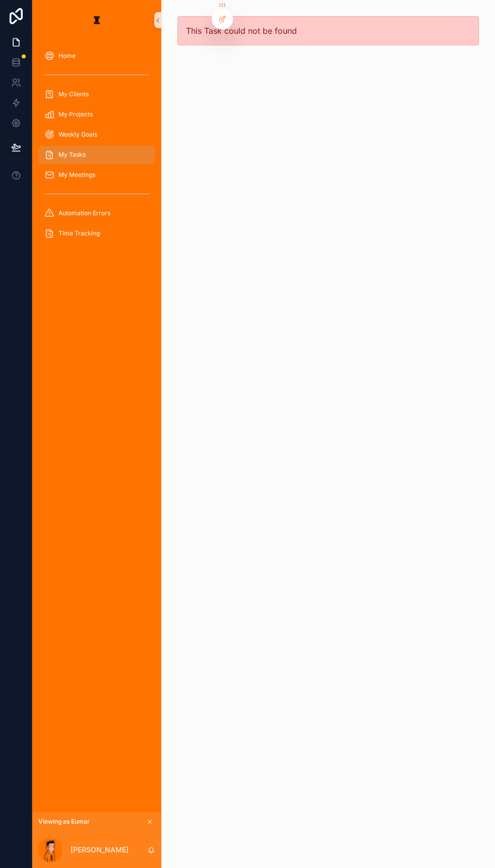 The height and width of the screenshot is (868, 495). Describe the element at coordinates (77, 135) in the screenshot. I see `span: Weekly Goals` at that location.